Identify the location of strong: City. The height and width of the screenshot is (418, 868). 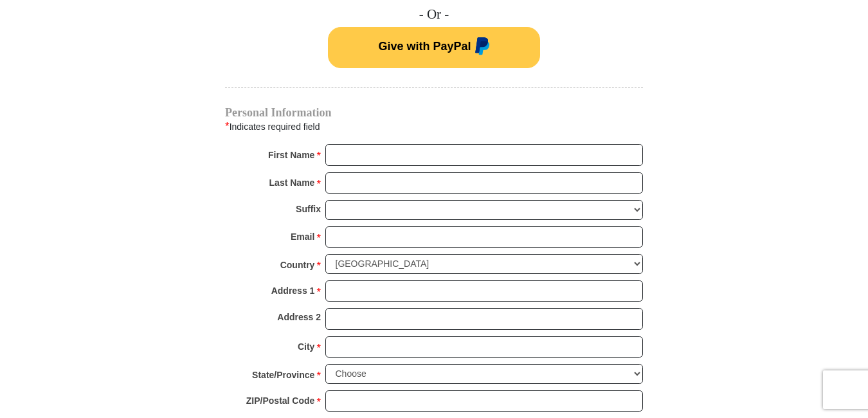
(306, 346).